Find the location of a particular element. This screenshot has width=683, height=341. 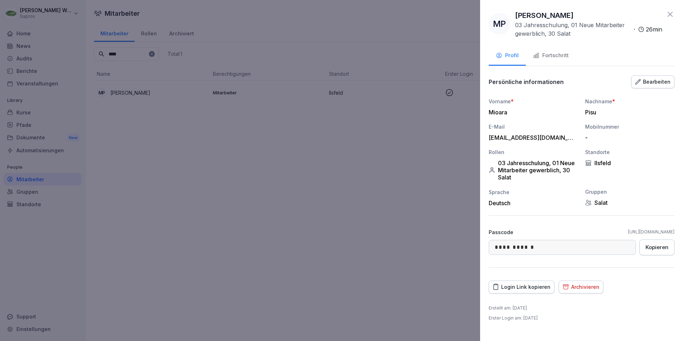

div: E-Mail is located at coordinates (533, 126).